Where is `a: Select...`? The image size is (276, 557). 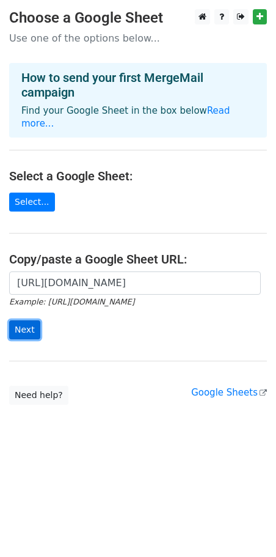 a: Select... is located at coordinates (32, 202).